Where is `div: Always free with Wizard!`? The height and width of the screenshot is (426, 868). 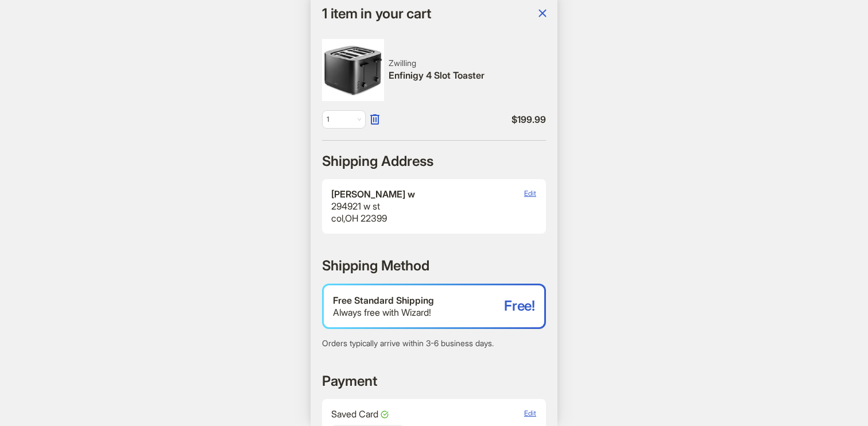 div: Always free with Wizard! is located at coordinates (419, 312).